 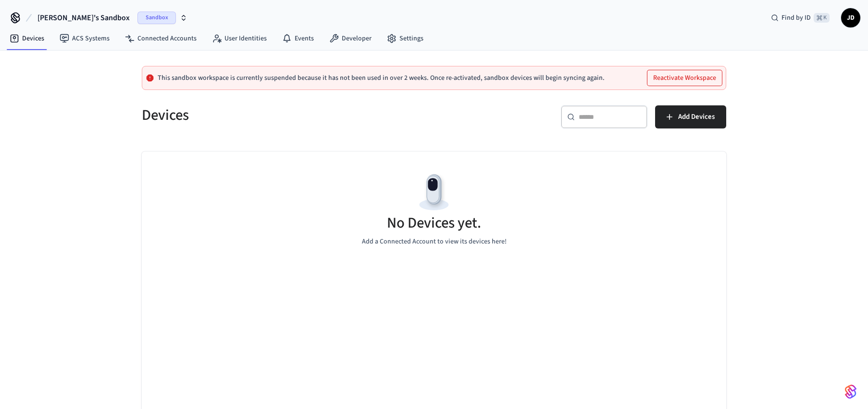 I want to click on a: Connected Accounts, so click(x=160, y=39).